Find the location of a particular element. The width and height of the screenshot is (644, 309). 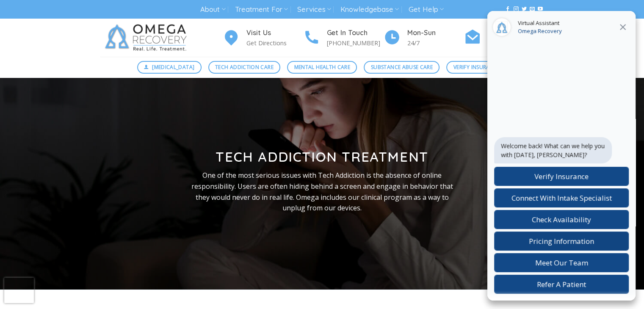

p: Get Directions is located at coordinates (275, 43).